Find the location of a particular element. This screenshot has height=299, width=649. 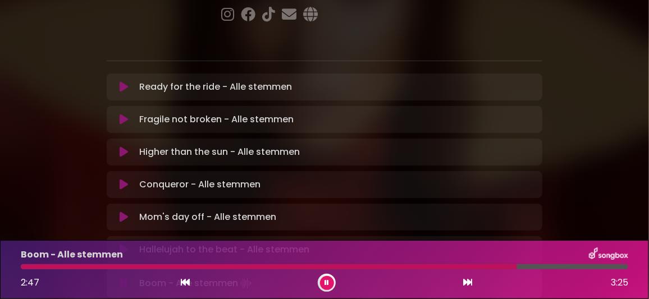

span: 2:47 is located at coordinates (30, 282).